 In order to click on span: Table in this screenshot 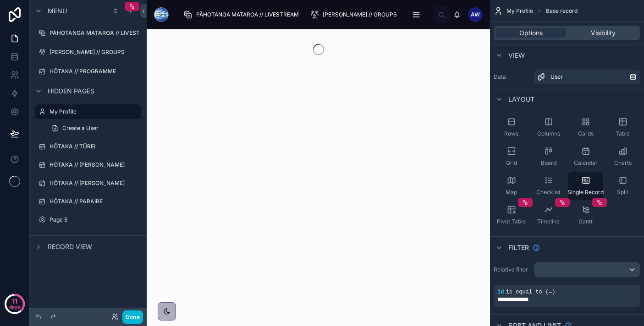, I will do `click(622, 133)`.